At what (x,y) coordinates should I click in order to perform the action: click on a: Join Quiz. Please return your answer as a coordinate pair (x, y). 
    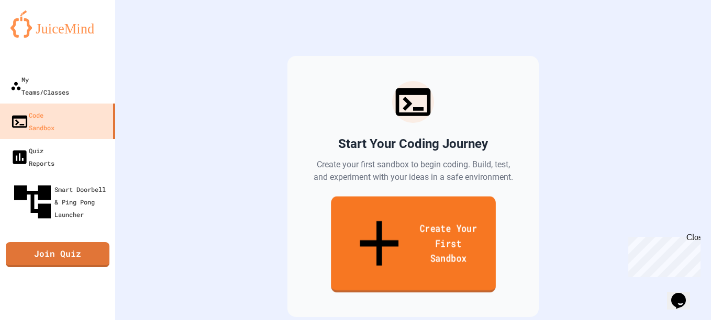
    Looking at the image, I should click on (58, 255).